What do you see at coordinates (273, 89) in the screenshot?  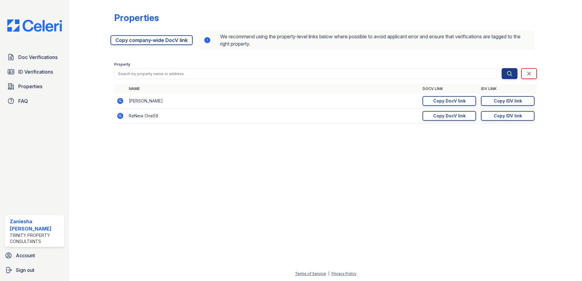 I see `th: Name` at bounding box center [273, 89].